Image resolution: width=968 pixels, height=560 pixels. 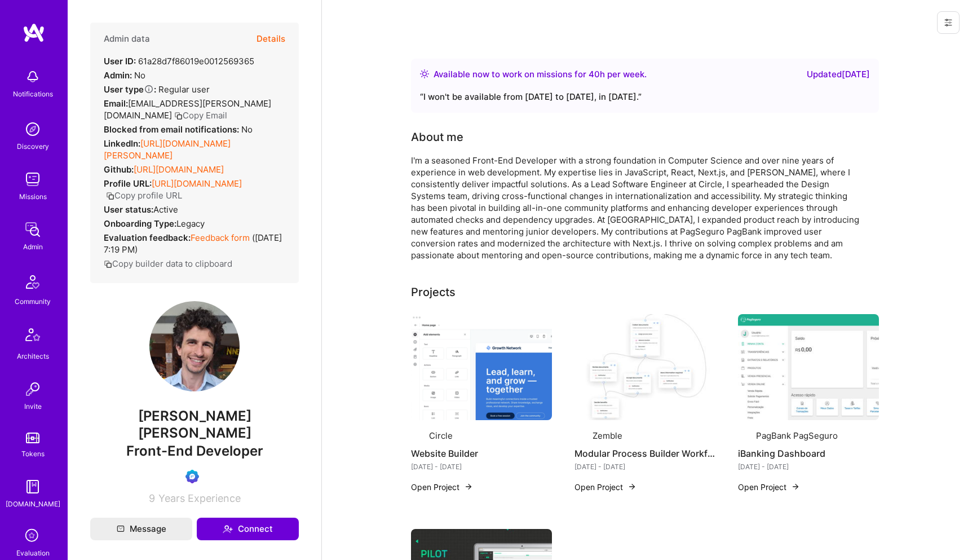 What do you see at coordinates (193, 476) in the screenshot?
I see `img: Evaluation Call Booked` at bounding box center [193, 476].